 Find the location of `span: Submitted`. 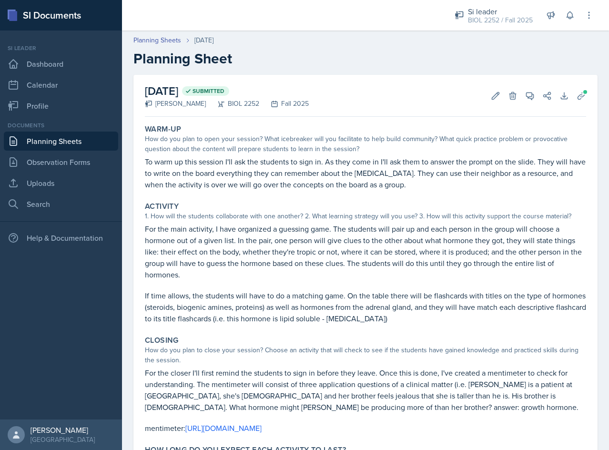

span: Submitted is located at coordinates (208, 91).